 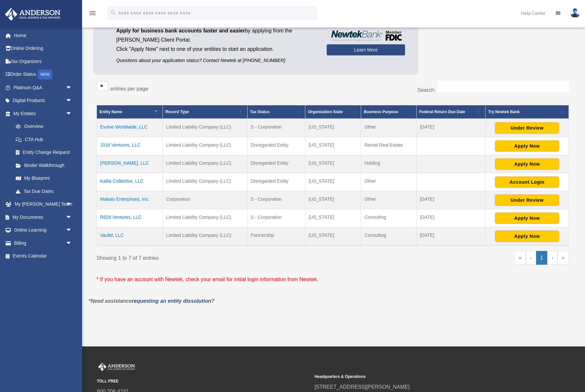 What do you see at coordinates (44, 230) in the screenshot?
I see `a: Online Learningarrow_drop_down` at bounding box center [44, 230].